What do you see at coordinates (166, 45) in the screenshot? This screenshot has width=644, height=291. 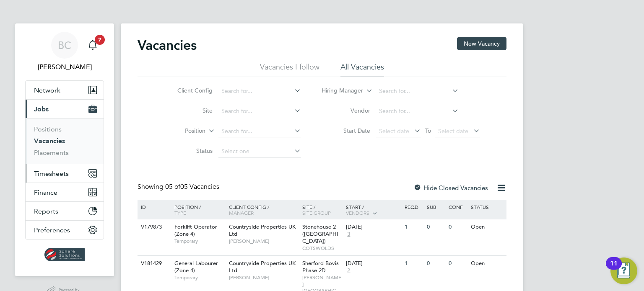 I see `h2: Vacancies` at bounding box center [166, 45].